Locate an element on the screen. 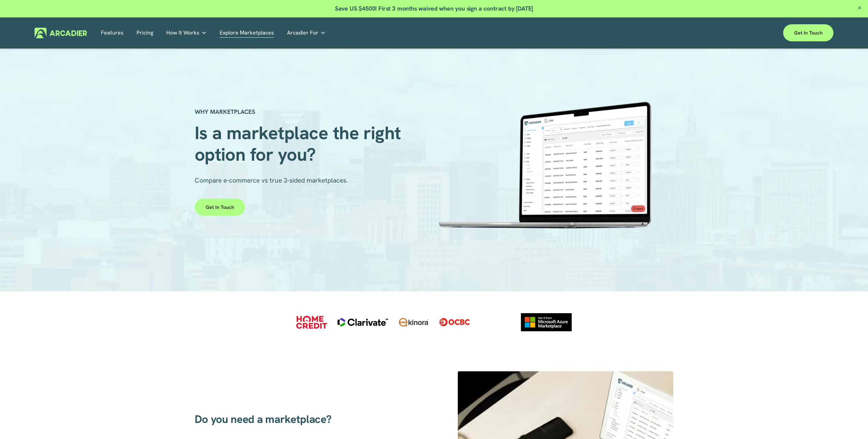  span: Arcadier For is located at coordinates (302, 32).